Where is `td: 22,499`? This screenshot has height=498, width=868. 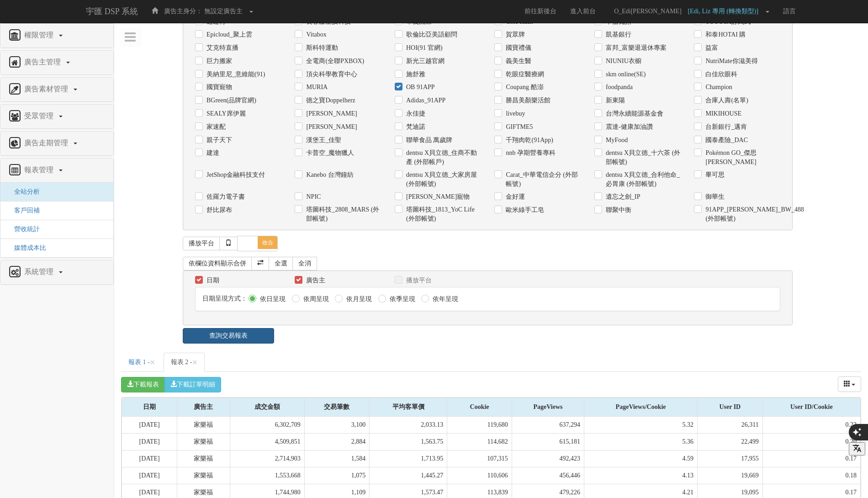
td: 22,499 is located at coordinates (730, 442).